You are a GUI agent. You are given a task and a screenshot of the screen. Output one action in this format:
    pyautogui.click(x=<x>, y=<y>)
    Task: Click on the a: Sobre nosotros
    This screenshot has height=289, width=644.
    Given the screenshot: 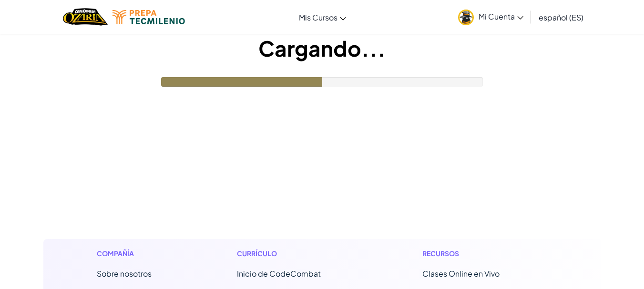 What is the action you would take?
    pyautogui.click(x=124, y=273)
    